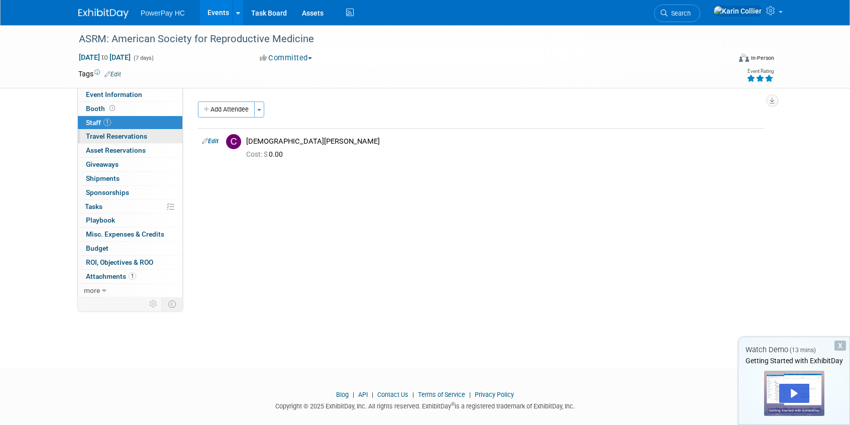  What do you see at coordinates (130, 192) in the screenshot?
I see `a: Sponsorships` at bounding box center [130, 192].